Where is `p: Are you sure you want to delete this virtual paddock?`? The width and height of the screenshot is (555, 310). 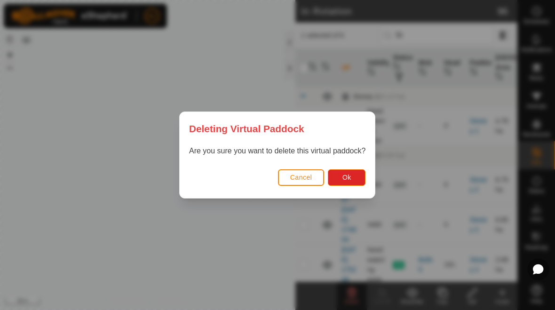 p: Are you sure you want to delete this virtual paddock? is located at coordinates (277, 151).